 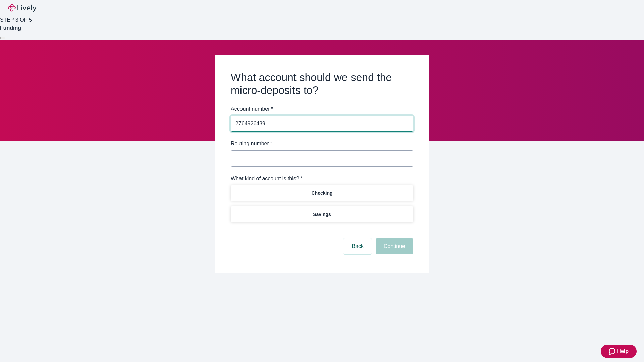 What do you see at coordinates (322, 193) in the screenshot?
I see `p: Checking` at bounding box center [322, 193].